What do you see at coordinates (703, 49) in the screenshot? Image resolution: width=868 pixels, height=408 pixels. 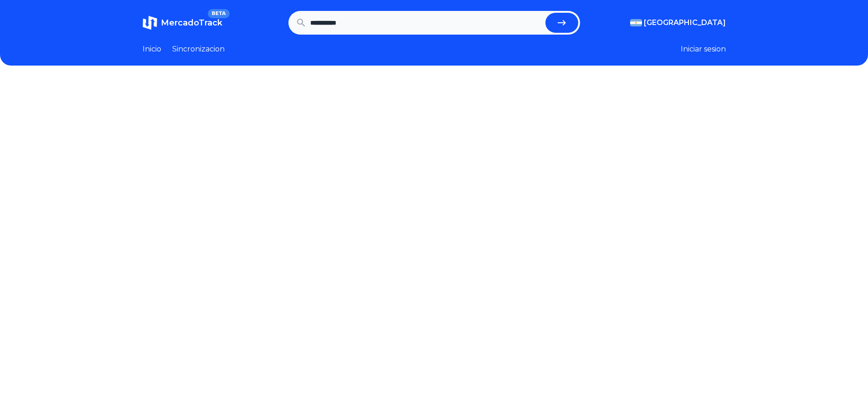 I see `button: Iniciar sesion` at bounding box center [703, 49].